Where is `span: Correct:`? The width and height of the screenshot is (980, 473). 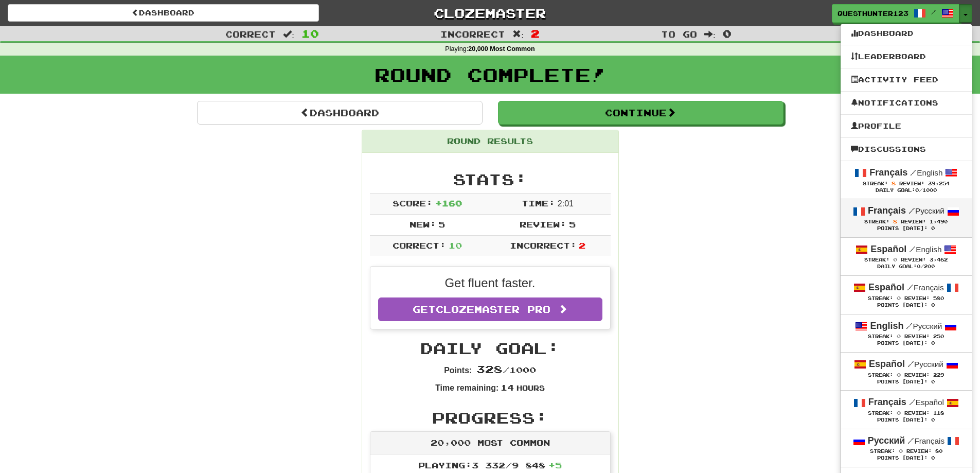
span: Correct: is located at coordinates (420, 245).